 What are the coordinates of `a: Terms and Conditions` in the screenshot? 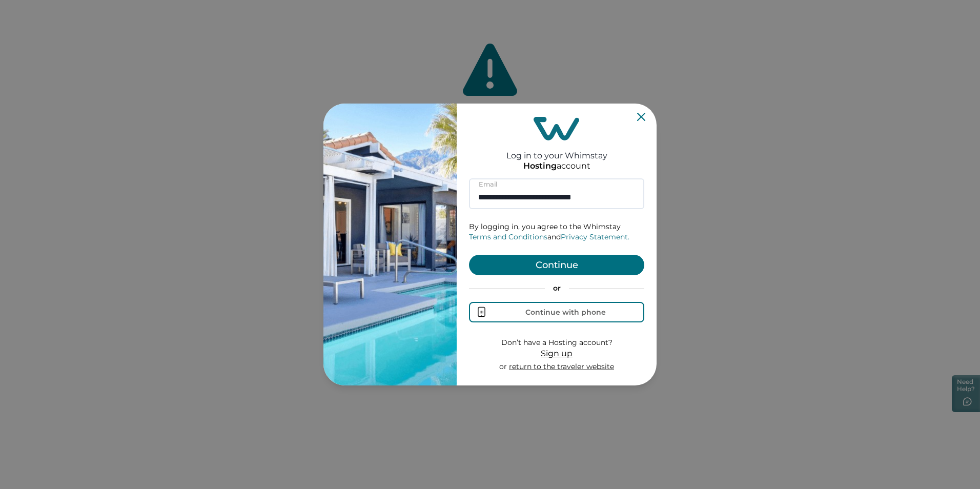 It's located at (508, 236).